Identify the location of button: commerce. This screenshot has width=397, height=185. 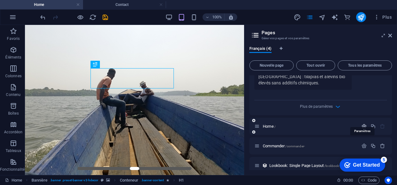
(348, 17).